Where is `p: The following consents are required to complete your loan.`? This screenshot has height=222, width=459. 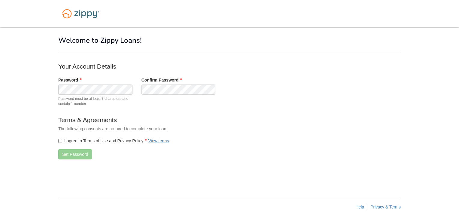
p: The following consents are required to complete your loan. is located at coordinates (178, 129).